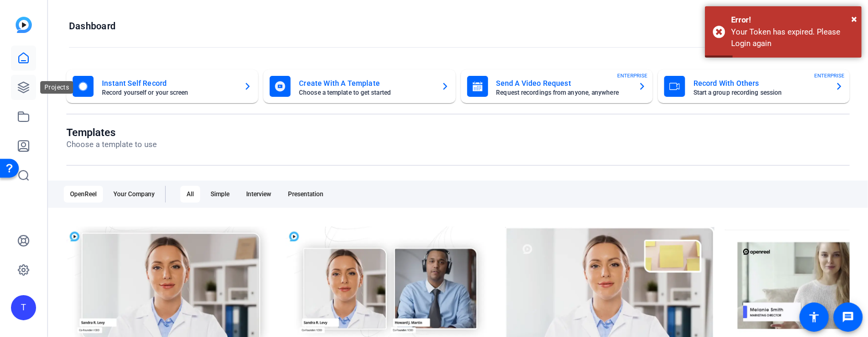 The height and width of the screenshot is (337, 868). What do you see at coordinates (190, 194) in the screenshot?
I see `div: All` at bounding box center [190, 194].